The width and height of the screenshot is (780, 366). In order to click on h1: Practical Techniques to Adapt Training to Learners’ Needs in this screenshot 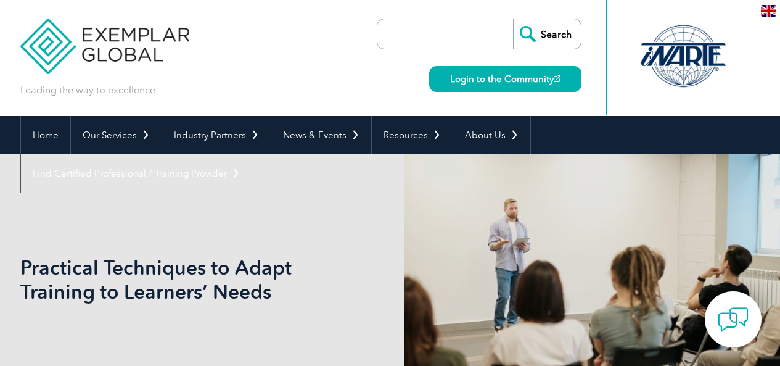, I will do `click(257, 279)`.